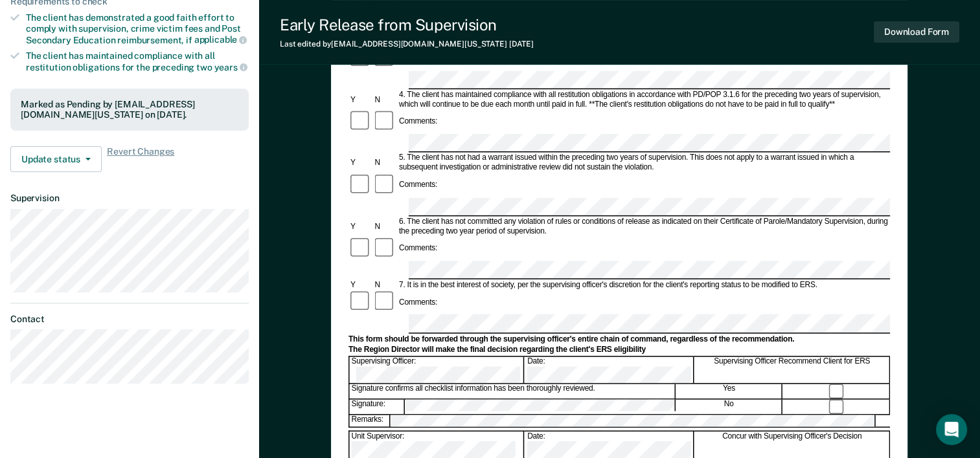  What do you see at coordinates (56, 159) in the screenshot?
I see `button: Update status` at bounding box center [56, 159].